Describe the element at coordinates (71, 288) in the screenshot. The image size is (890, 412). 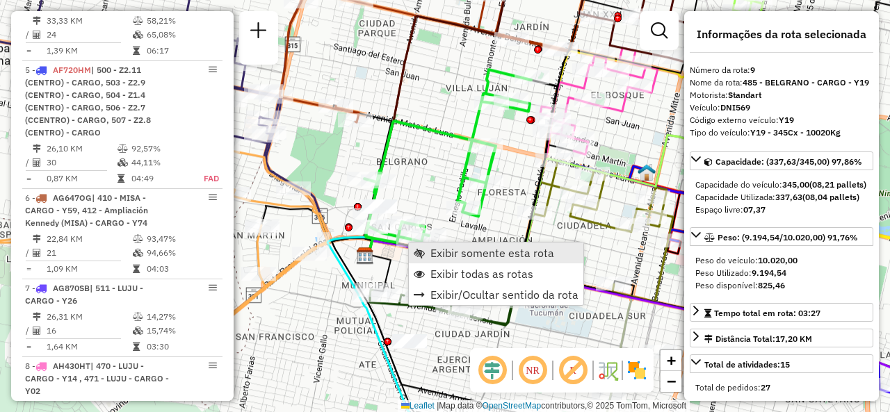
I see `span: AG870SB` at that location.